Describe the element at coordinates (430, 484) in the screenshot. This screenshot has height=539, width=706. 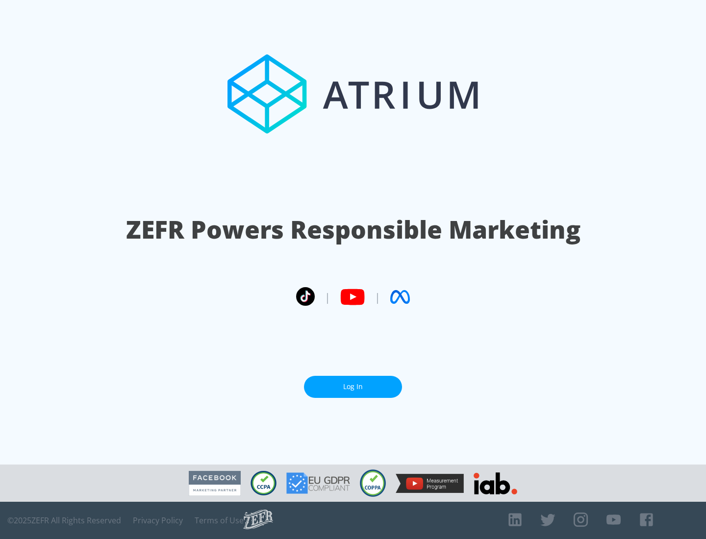
I see `img: YouTube Measurement Program` at that location.